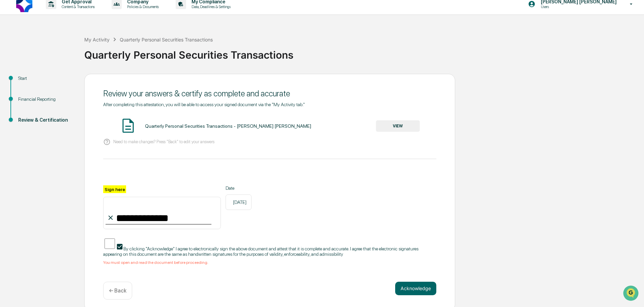 Image resolution: width=644 pixels, height=307 pixels. I want to click on div: Review & Certification, so click(46, 120).